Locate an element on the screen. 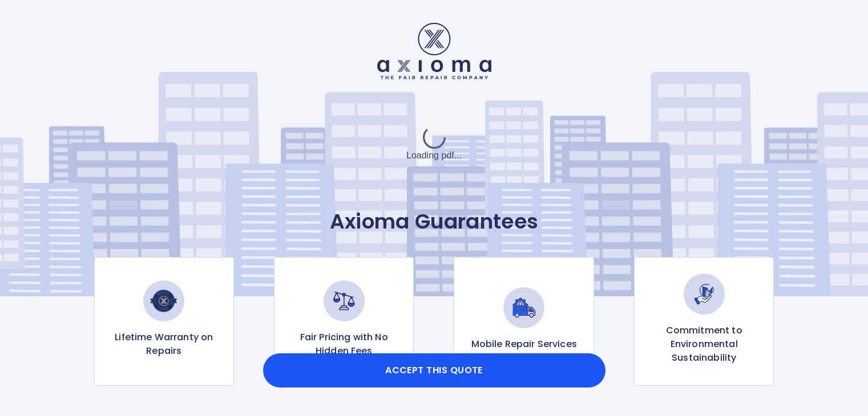 The image size is (868, 416). p: Axioma Guarantees is located at coordinates (434, 222).